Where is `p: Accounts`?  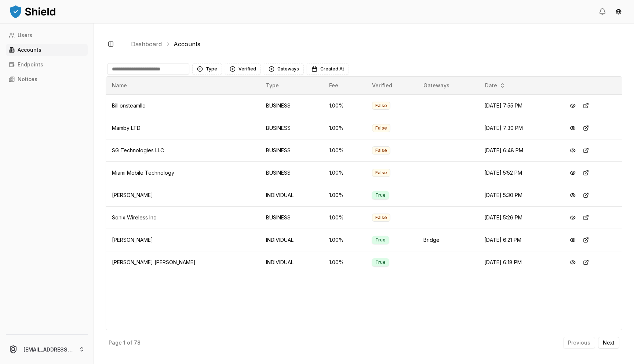
p: Accounts is located at coordinates (29, 50).